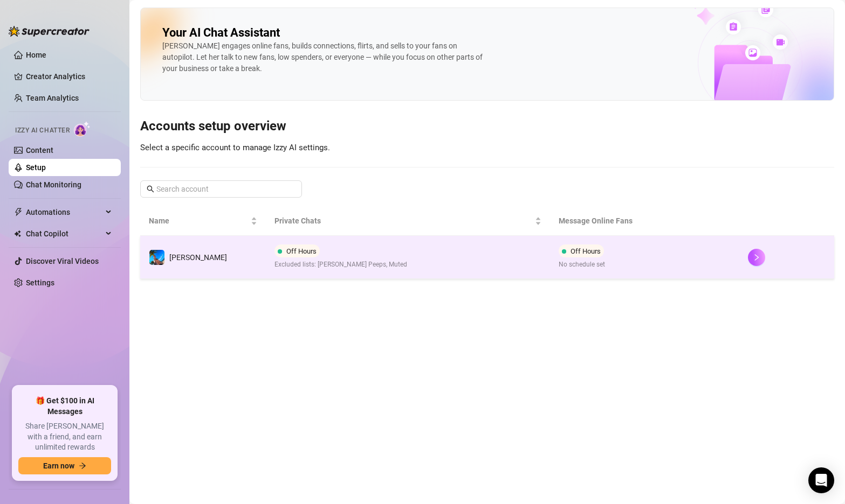  Describe the element at coordinates (58, 466) in the screenshot. I see `span: Earn now` at that location.